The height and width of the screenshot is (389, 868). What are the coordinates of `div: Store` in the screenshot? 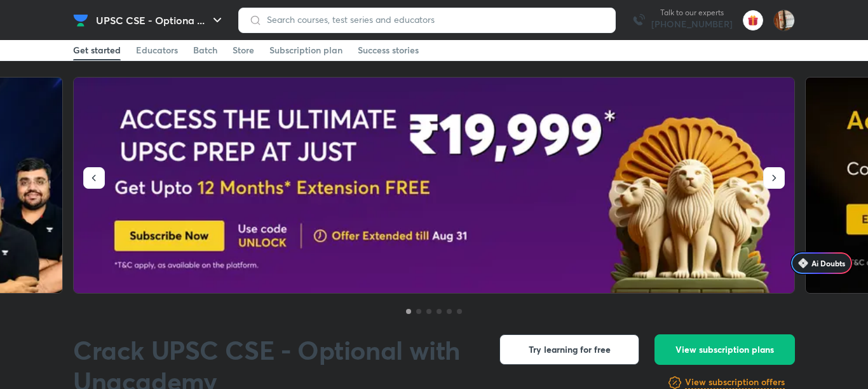 It's located at (243, 50).